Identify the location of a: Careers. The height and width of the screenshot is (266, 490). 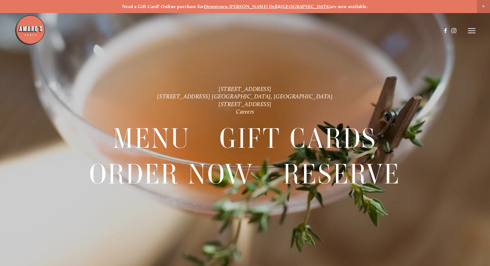
(245, 111).